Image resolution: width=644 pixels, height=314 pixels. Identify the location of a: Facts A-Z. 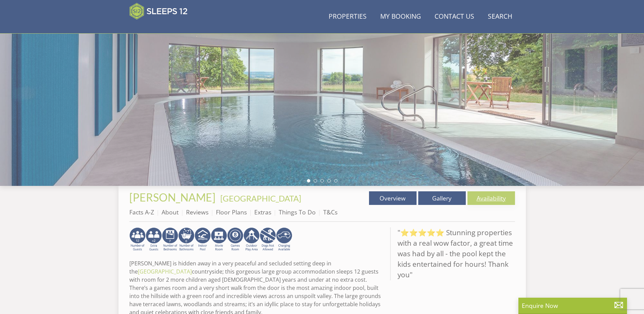
(142, 212).